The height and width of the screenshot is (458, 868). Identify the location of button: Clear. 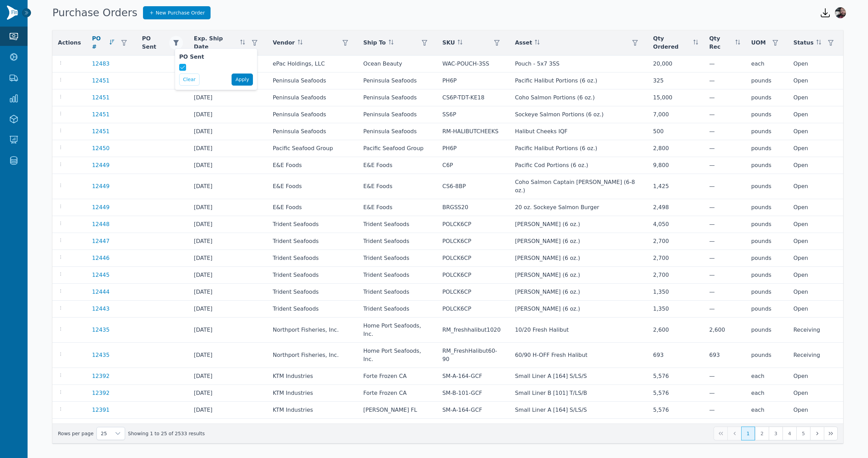
(190, 80).